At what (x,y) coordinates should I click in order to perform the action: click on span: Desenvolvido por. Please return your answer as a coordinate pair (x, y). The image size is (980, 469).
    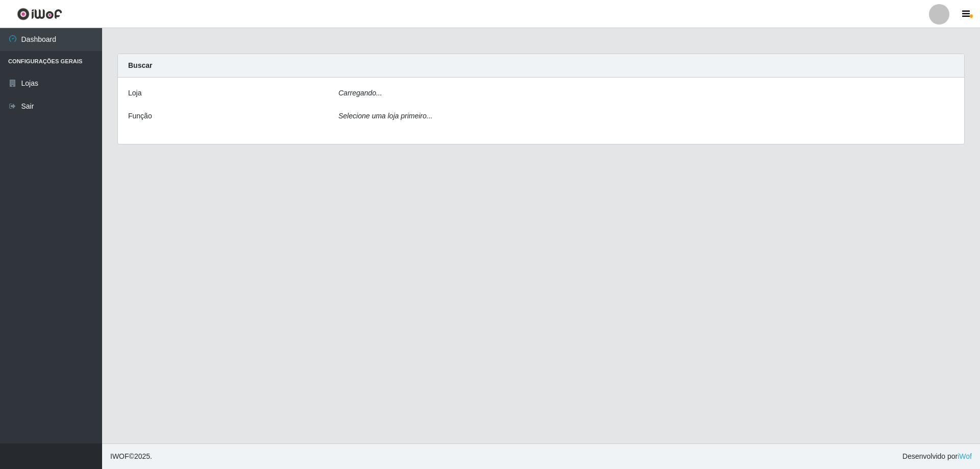
    Looking at the image, I should click on (937, 457).